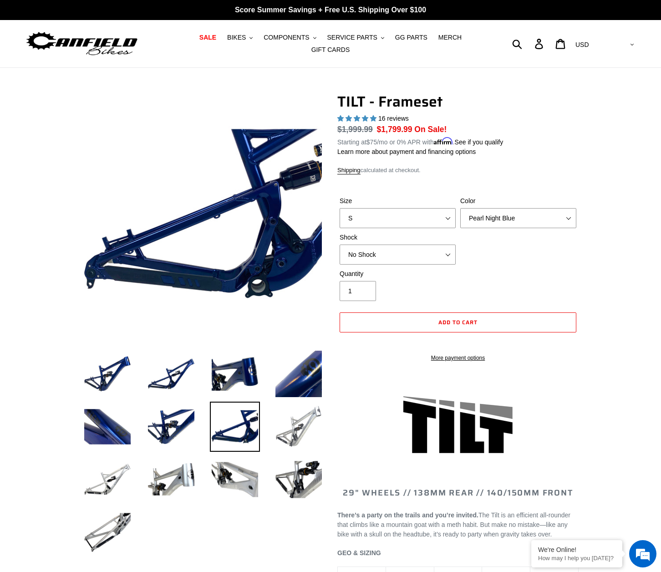 The image size is (661, 572). Describe the element at coordinates (458, 493) in the screenshot. I see `span: 29" WHEELS // 138mm REAR // 140/150mm FRONT` at that location.